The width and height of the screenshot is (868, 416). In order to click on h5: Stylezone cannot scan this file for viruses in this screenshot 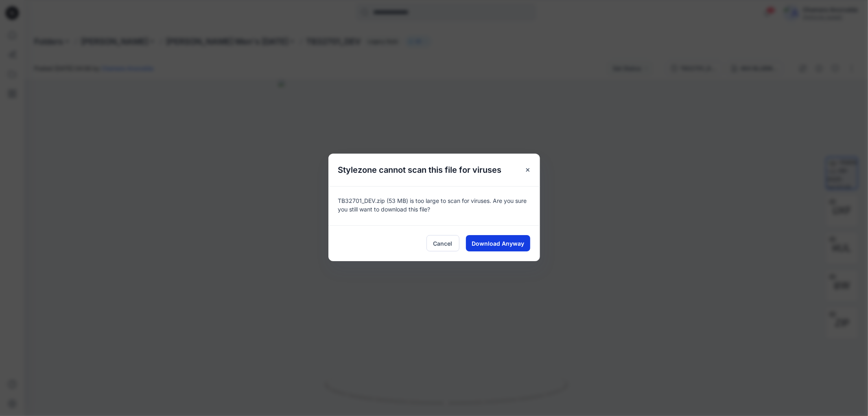, I will do `click(420, 170)`.